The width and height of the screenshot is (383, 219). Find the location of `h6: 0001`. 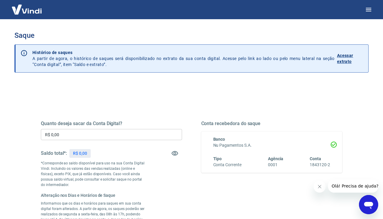

h6: 0001 is located at coordinates (276, 165).